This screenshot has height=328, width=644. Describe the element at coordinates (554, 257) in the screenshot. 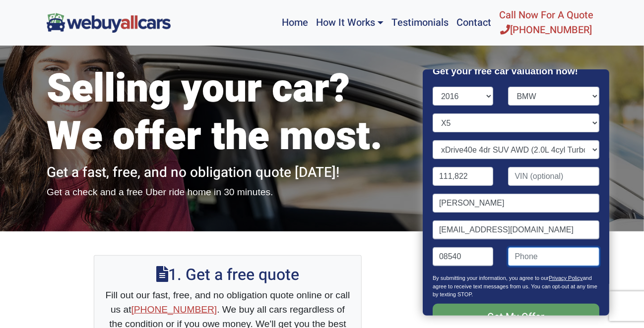

I see `input: Phone` at that location.